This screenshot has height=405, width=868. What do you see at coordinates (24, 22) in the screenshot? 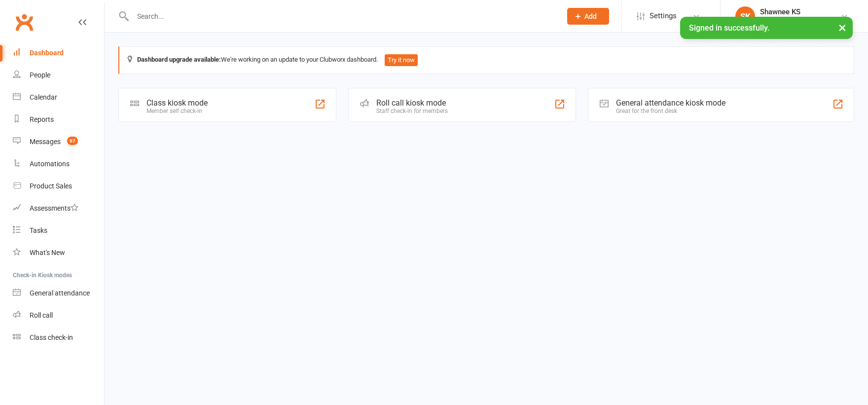
I see `a: Clubworx` at bounding box center [24, 22].